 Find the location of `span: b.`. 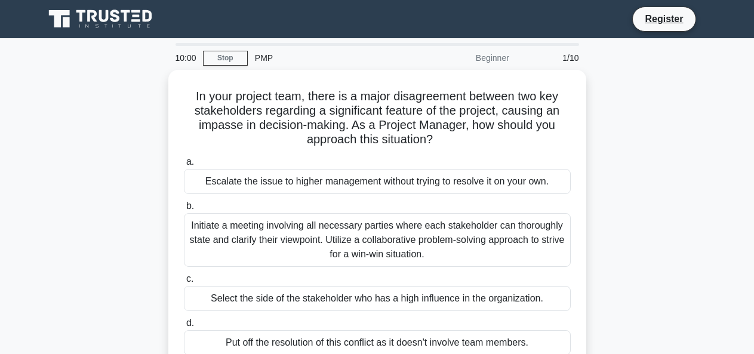

span: b. is located at coordinates (190, 205).